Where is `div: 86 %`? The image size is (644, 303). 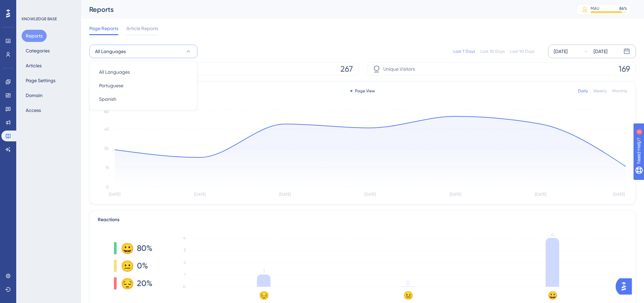 div: 86 % is located at coordinates (623, 8).